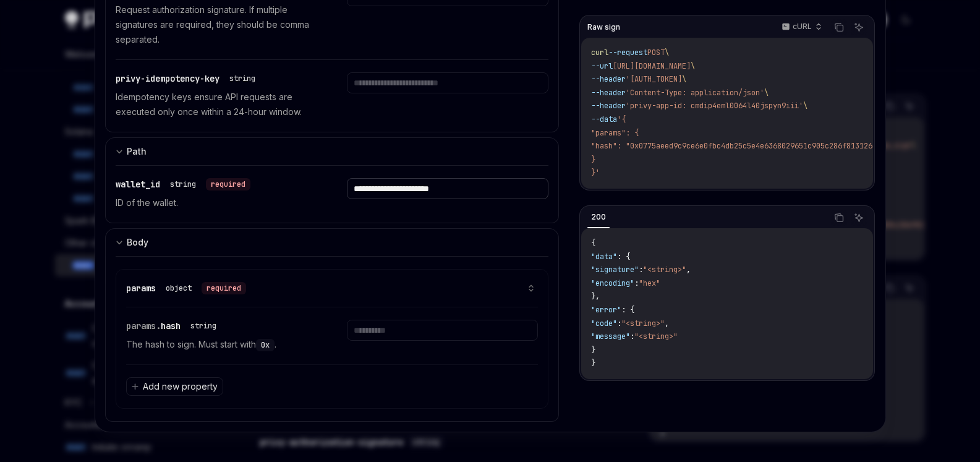  What do you see at coordinates (188, 78) in the screenshot?
I see `div: privy-idempotency-key` at bounding box center [188, 78].